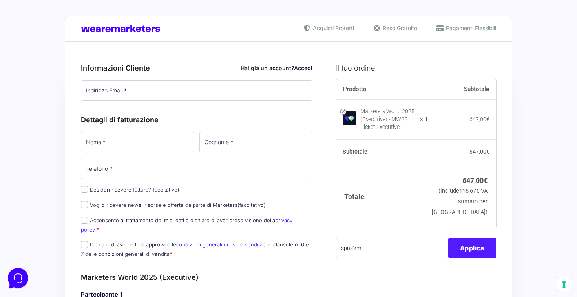  What do you see at coordinates (388, 120) in the screenshot?
I see `div: Marketers World 2025 (Executive) - MW25 Ticket Executive` at bounding box center [388, 120].